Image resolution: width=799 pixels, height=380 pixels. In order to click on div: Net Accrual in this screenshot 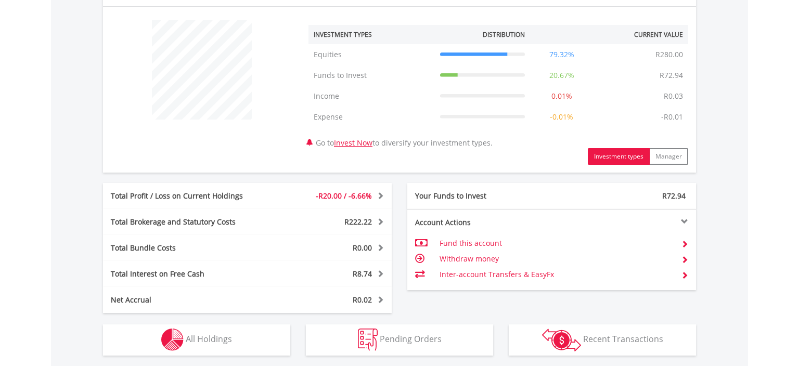, I will do `click(187, 300)`.